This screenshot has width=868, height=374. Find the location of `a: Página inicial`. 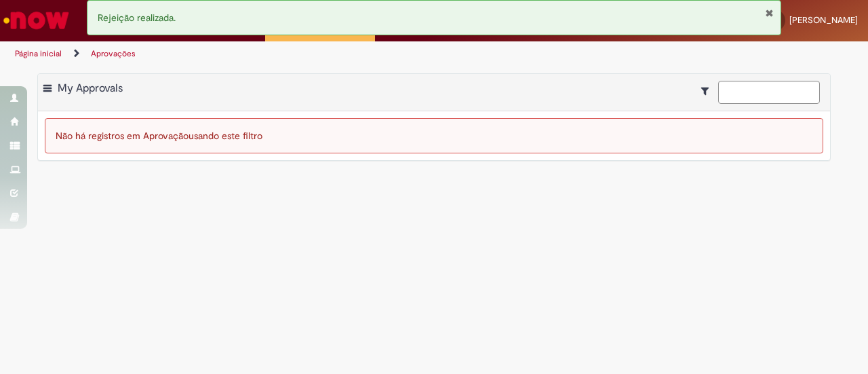

a: Página inicial is located at coordinates (38, 54).